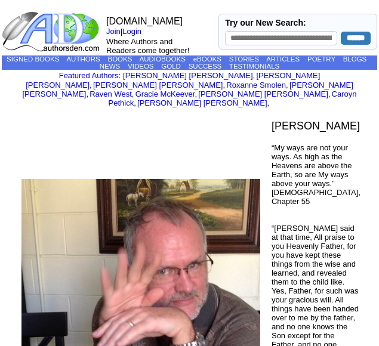 The image size is (379, 346). Describe the element at coordinates (283, 59) in the screenshot. I see `a: ARTICLES` at that location.